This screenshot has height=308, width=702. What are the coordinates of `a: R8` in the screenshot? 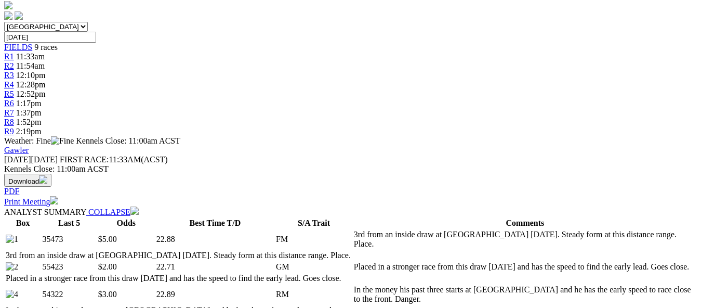 It's located at (9, 122).